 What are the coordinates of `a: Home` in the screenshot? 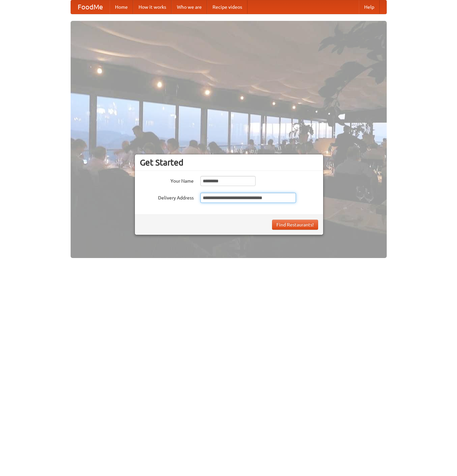 It's located at (121, 7).